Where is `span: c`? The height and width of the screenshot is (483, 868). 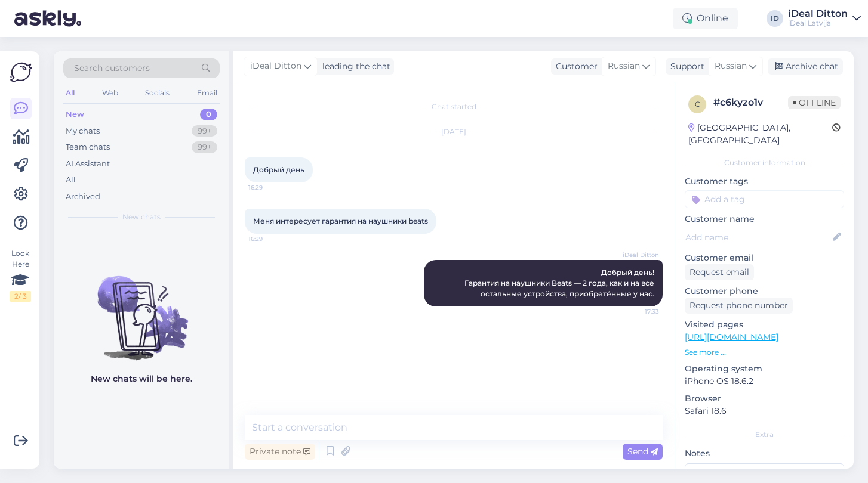 span: c is located at coordinates (698, 104).